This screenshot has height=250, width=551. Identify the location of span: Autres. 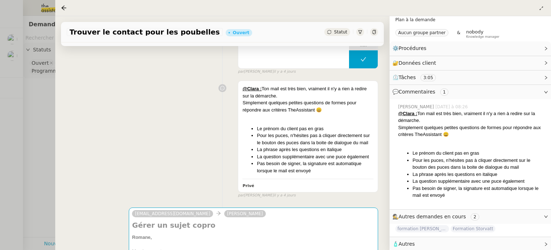
(407, 243).